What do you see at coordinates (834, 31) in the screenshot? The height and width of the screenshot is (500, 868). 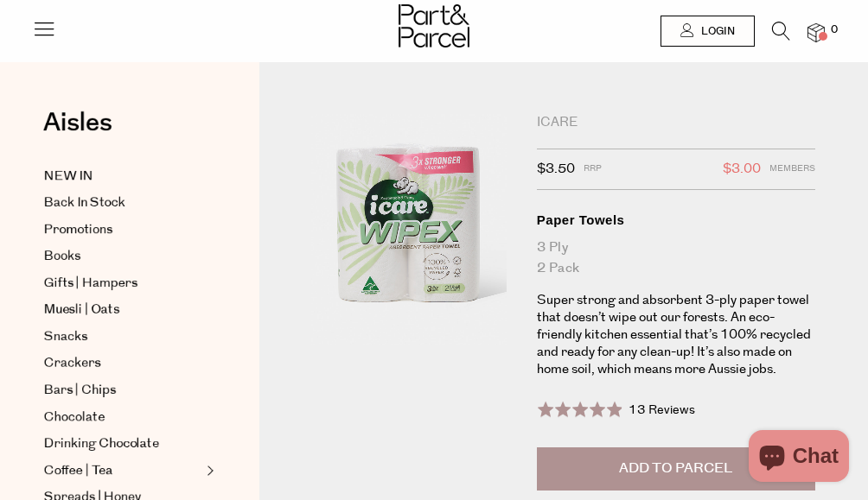 I see `span: 0` at bounding box center [834, 31].